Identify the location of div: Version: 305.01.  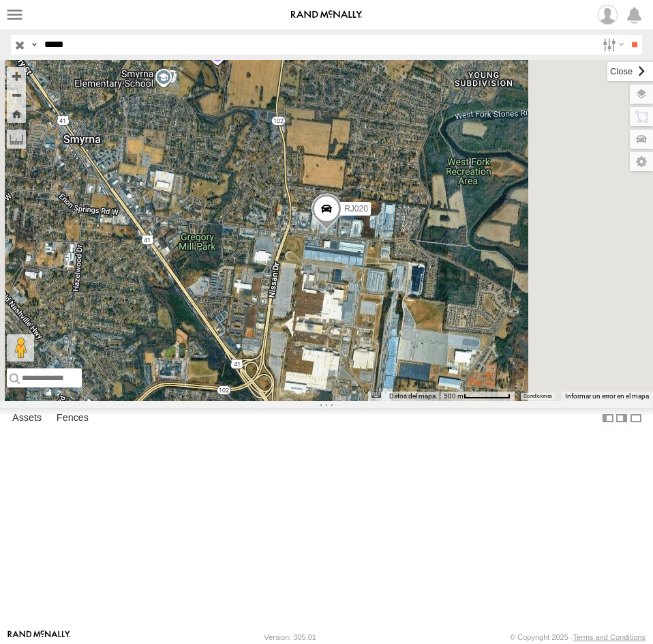
(291, 637).